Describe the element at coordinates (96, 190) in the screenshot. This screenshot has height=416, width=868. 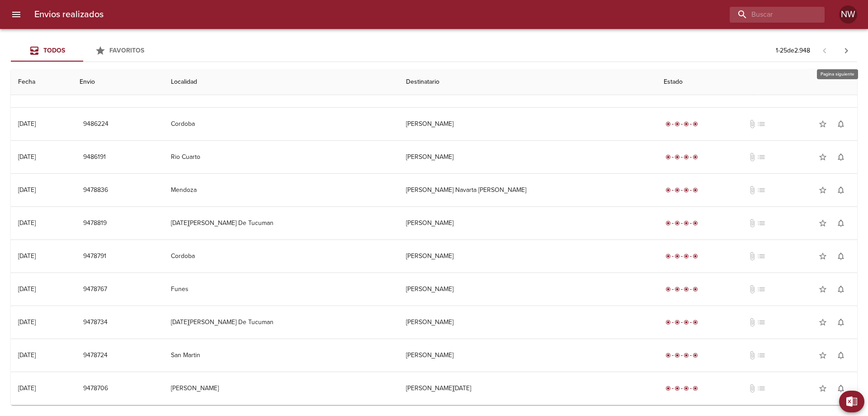
I see `button: 9478836` at that location.